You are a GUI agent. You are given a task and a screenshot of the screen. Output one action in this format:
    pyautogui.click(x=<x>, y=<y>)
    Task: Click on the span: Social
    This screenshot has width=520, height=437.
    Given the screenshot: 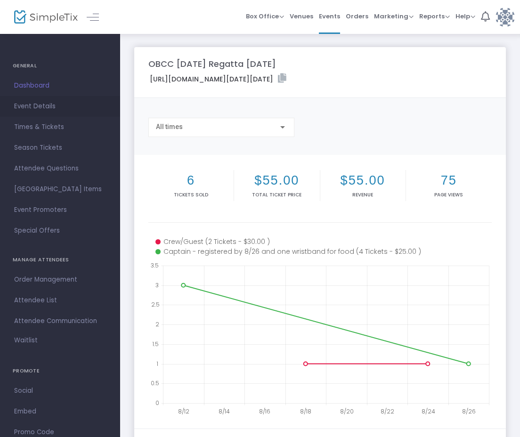 What is the action you would take?
    pyautogui.click(x=60, y=391)
    